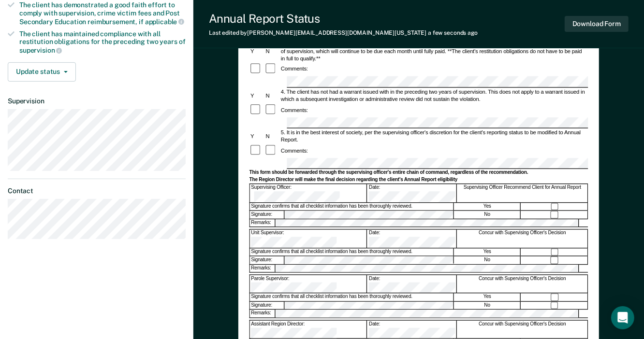 Image resolution: width=644 pixels, height=339 pixels. I want to click on div: 3. The client has maintained compliance with all restitution obligations in accordance to PD/POP-..., so click(434, 51).